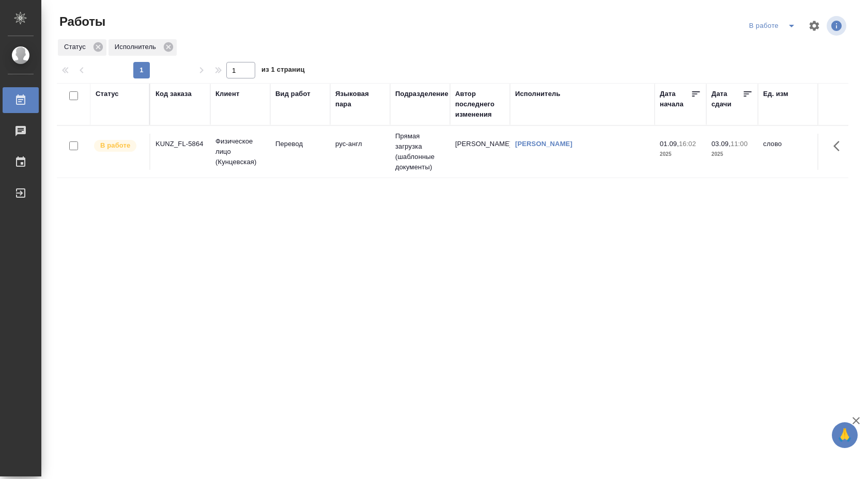 This screenshot has width=868, height=479. What do you see at coordinates (81, 22) in the screenshot?
I see `span: Работы` at bounding box center [81, 22].